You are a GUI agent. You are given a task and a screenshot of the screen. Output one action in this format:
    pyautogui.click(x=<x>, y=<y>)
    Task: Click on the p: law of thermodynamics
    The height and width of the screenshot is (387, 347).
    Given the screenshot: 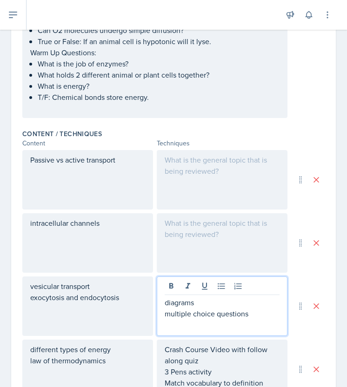 What is the action you would take?
    pyautogui.click(x=87, y=361)
    